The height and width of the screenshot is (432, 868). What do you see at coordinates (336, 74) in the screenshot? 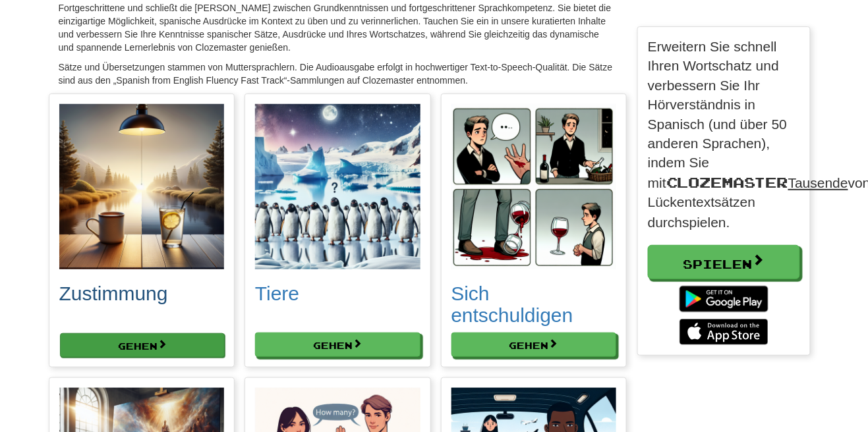
I see `font: Sätze und Übersetzungen stammen von Muttersprachlern. Die Audioausgabe erfolgt in hochwertiger Te...` at bounding box center [336, 74].